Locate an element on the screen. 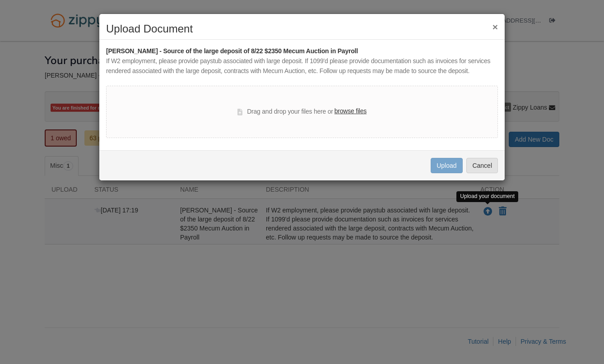  button: Cancel is located at coordinates (482, 166).